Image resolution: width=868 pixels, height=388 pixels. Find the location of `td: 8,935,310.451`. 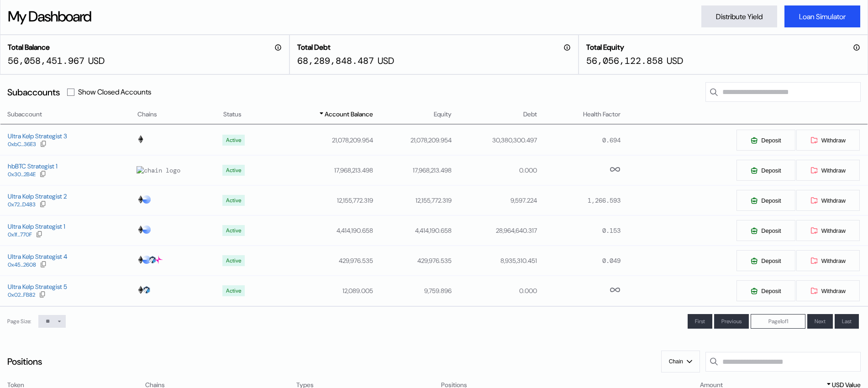

td: 8,935,310.451 is located at coordinates (494, 261).